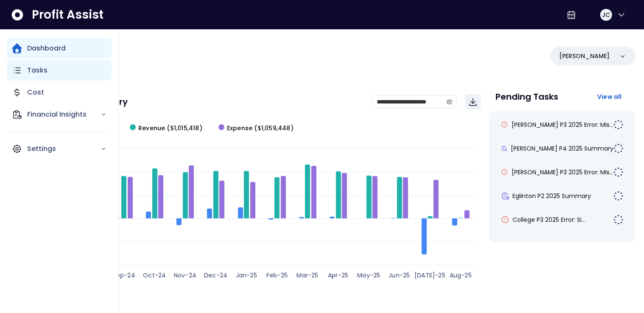  What do you see at coordinates (68, 15) in the screenshot?
I see `span: Profit Assist` at bounding box center [68, 15].